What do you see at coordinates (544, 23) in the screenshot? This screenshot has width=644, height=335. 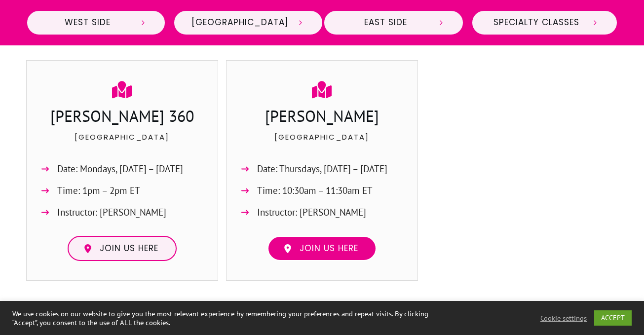 I see `a: Specialty Classes` at bounding box center [544, 23].